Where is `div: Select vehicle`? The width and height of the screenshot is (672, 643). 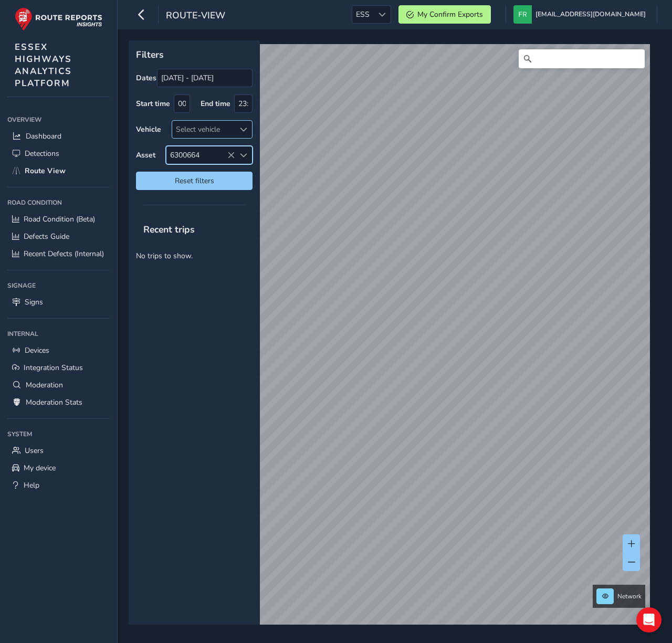
div: Select vehicle is located at coordinates (203, 129).